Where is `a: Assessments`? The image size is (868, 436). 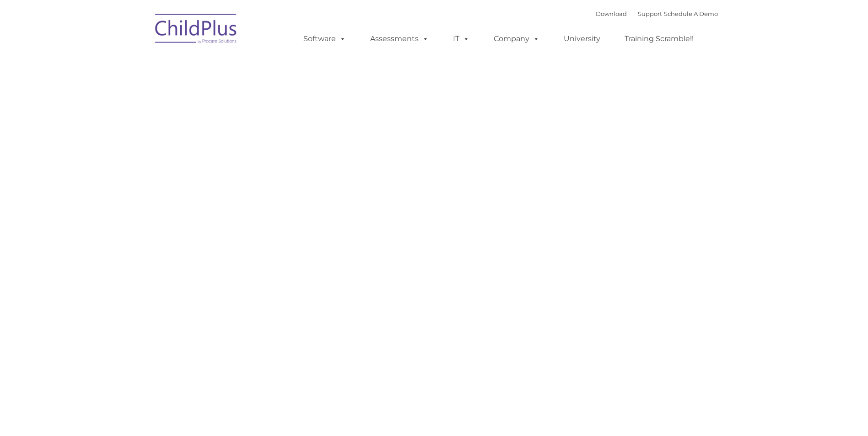 a: Assessments is located at coordinates (399, 39).